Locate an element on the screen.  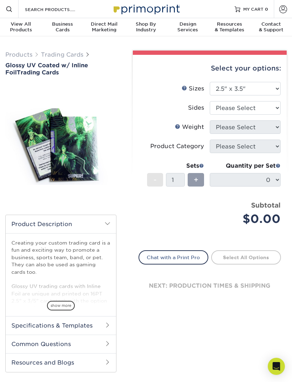
span: Contact is located at coordinates (271, 24).